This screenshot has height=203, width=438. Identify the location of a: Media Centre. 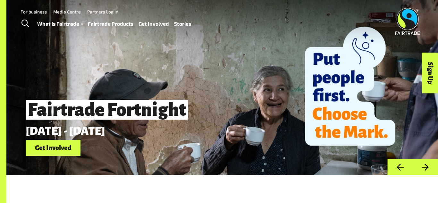
(67, 12).